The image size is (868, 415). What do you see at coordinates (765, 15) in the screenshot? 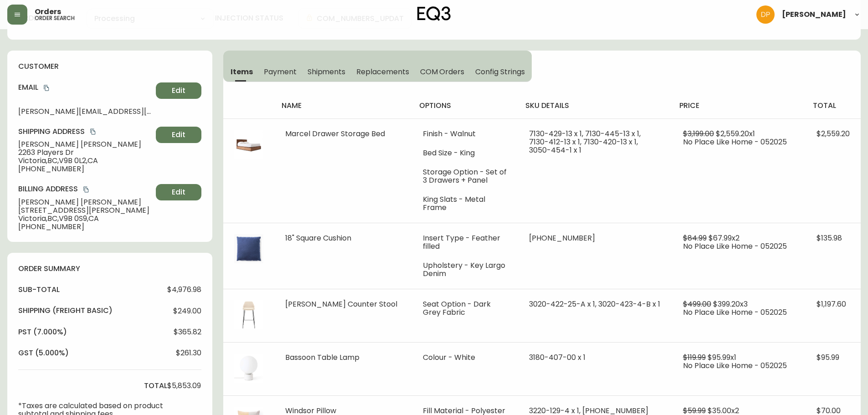
I see `img: b0154ba12ae69382d64d2f3159806b19` at bounding box center [765, 15].